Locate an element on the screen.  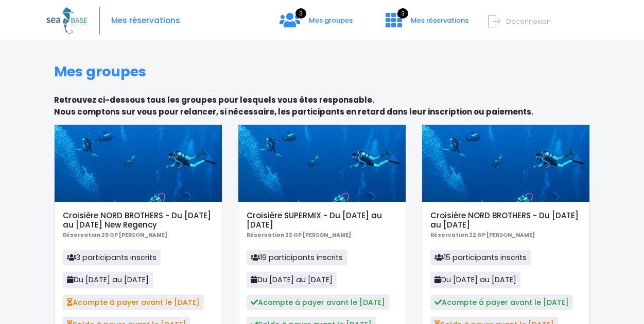
span: Mes groupes is located at coordinates (330, 20).